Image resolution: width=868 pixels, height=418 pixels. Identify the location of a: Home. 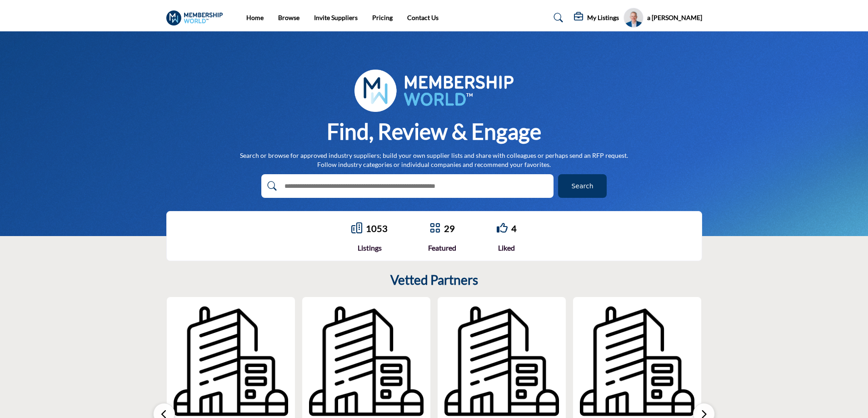
(255, 17).